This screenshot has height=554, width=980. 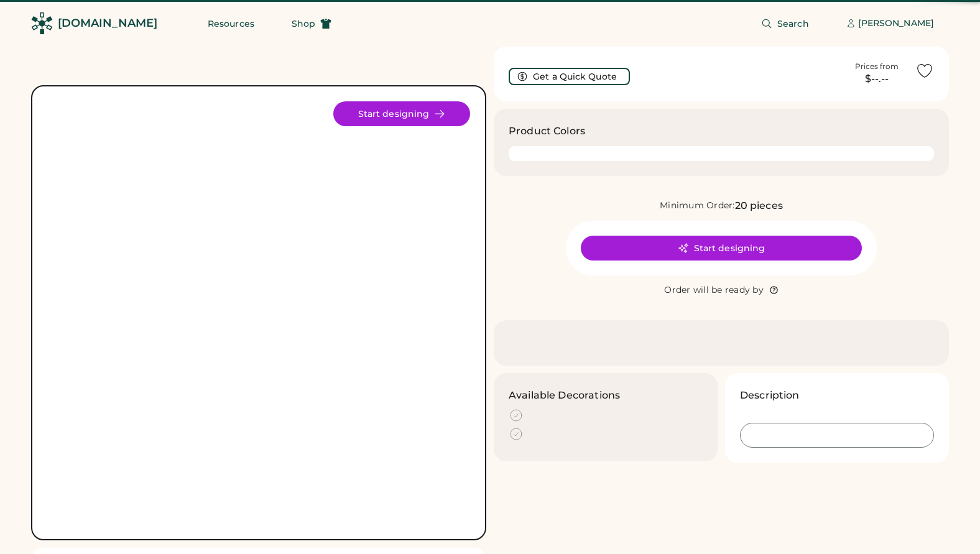 I want to click on span: Search, so click(x=793, y=24).